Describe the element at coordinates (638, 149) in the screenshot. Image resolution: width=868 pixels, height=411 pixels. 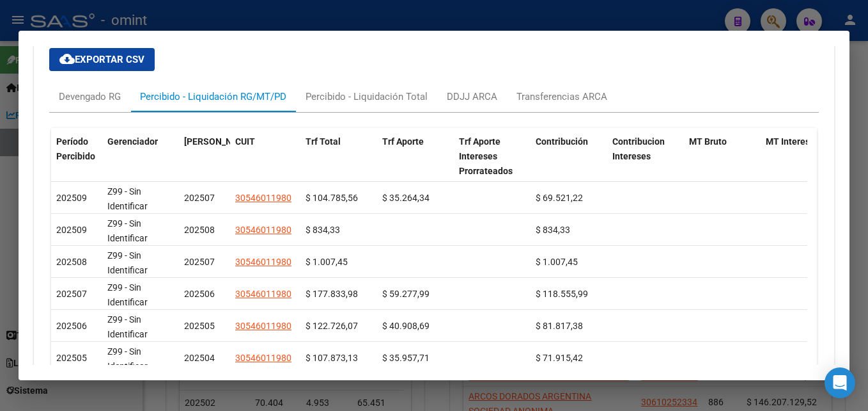
I see `span: Contribucion Intereses` at that location.